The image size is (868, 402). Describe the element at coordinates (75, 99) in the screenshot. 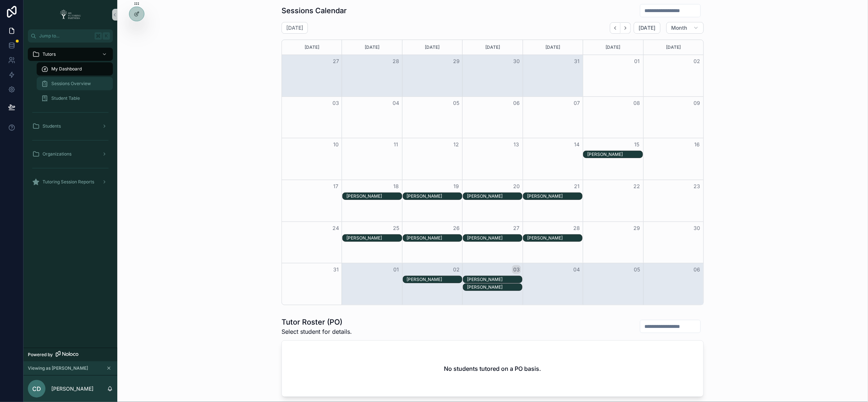

I see `a: Student Table` at that location.